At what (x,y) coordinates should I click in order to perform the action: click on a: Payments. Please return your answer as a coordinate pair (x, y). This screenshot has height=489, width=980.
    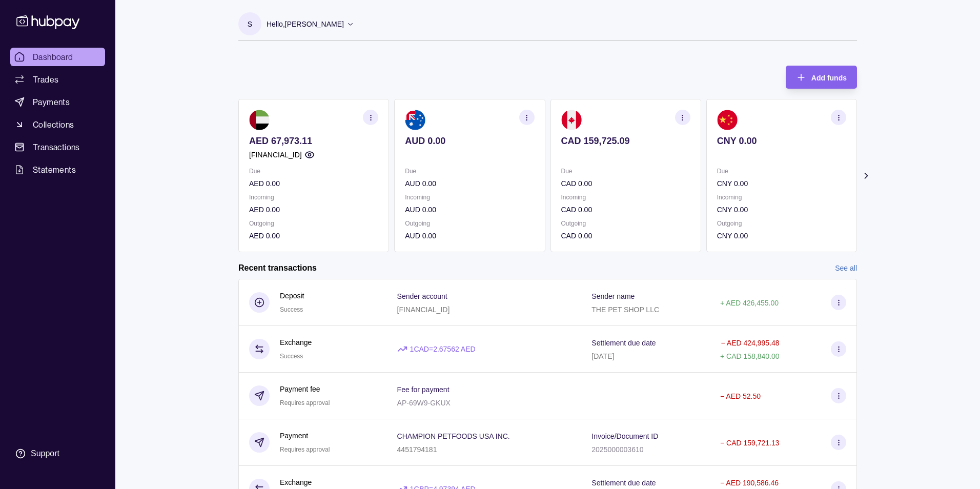
    Looking at the image, I should click on (58, 102).